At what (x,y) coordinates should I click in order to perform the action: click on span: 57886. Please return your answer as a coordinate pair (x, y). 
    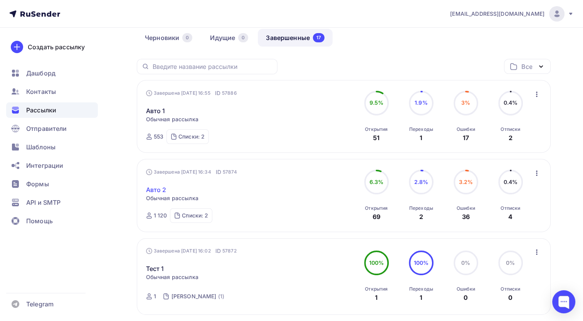
    Looking at the image, I should click on (229, 93).